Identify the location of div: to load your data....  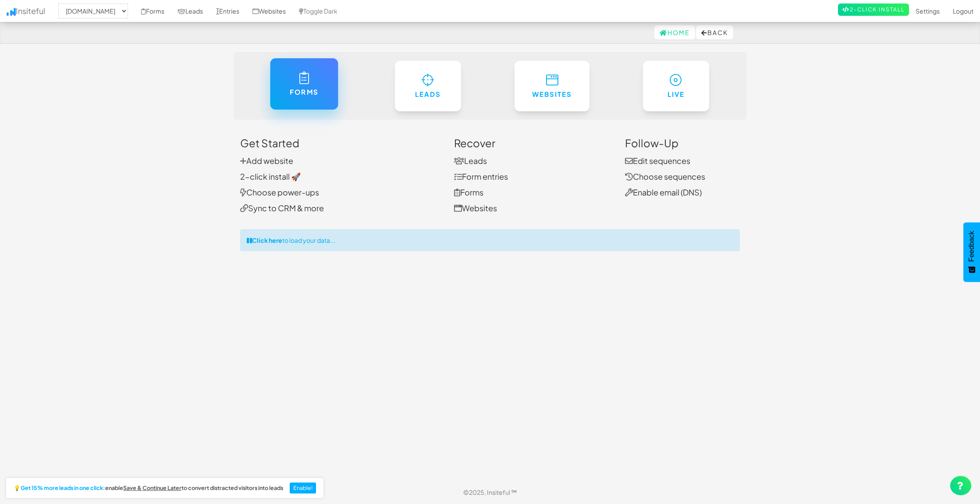
(490, 240).